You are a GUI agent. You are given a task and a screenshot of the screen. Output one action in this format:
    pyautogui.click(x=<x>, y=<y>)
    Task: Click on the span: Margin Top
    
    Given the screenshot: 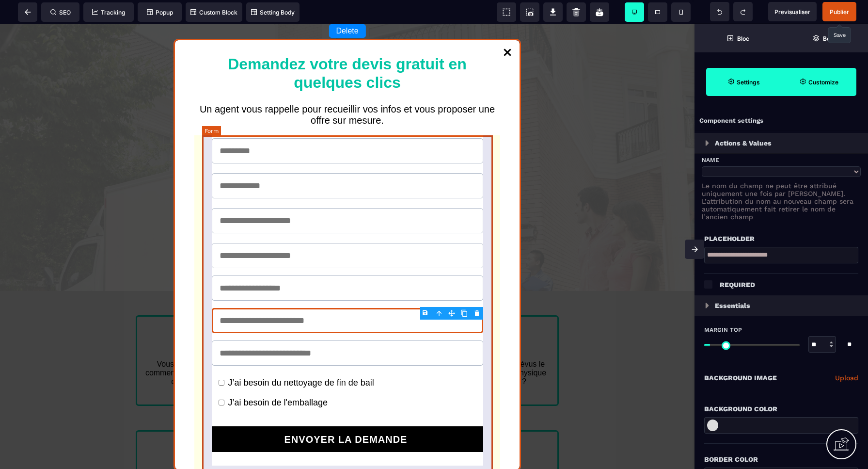 What is the action you would take?
    pyautogui.click(x=723, y=330)
    